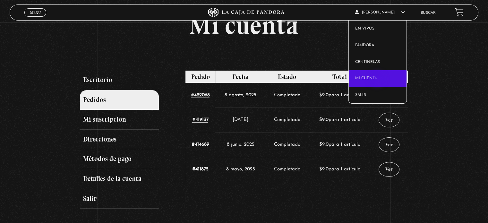 This screenshot has height=223, width=488. I want to click on a: Ver número del pedido 411875, so click(200, 169).